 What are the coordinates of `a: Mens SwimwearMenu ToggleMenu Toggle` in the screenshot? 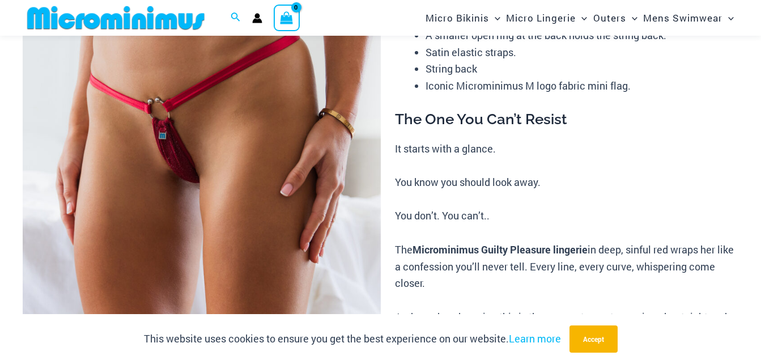 It's located at (689, 18).